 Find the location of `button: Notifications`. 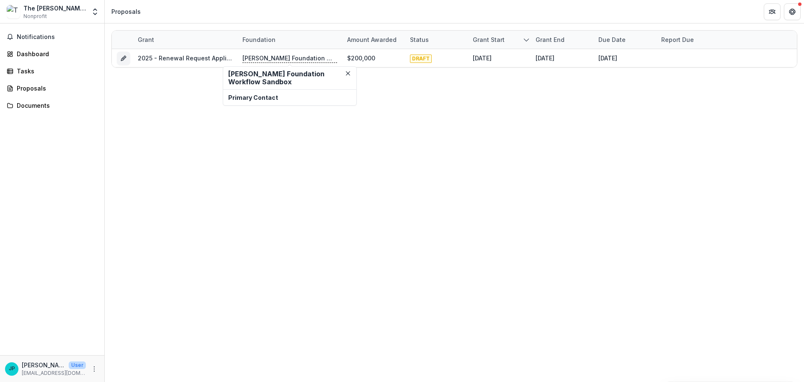

button: Notifications is located at coordinates (52, 37).